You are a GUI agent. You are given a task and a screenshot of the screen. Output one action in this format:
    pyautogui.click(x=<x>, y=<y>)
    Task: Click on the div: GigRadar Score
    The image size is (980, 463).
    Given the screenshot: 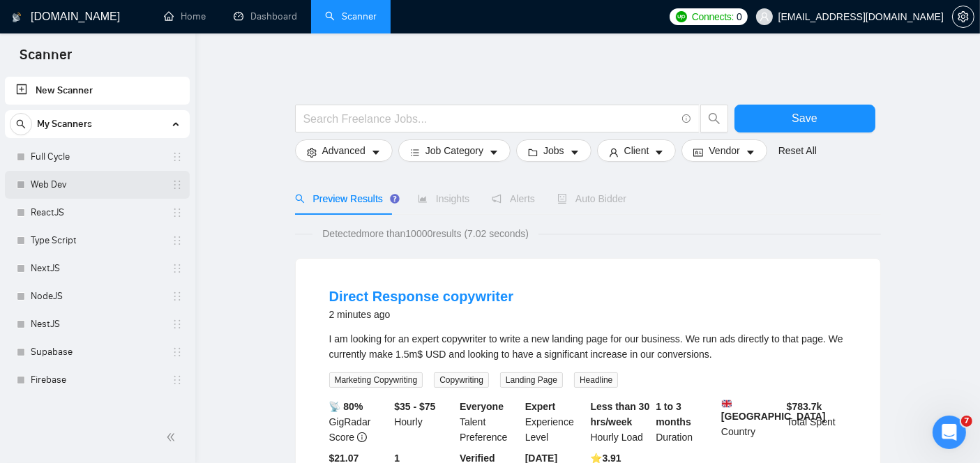 What is the action you would take?
    pyautogui.click(x=359, y=421)
    